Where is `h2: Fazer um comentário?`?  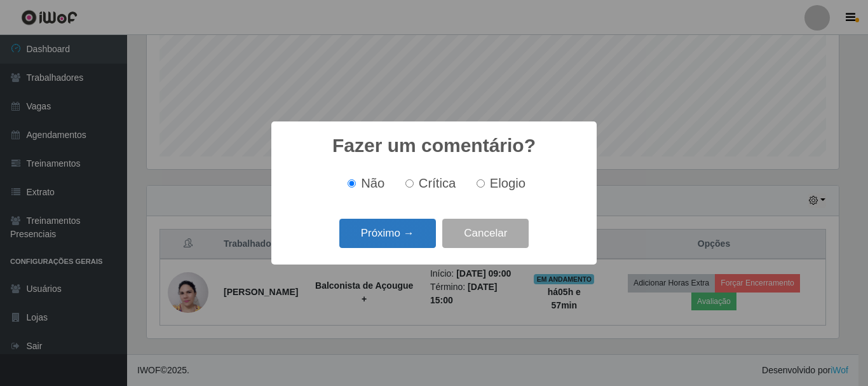 h2: Fazer um comentário? is located at coordinates (434, 145).